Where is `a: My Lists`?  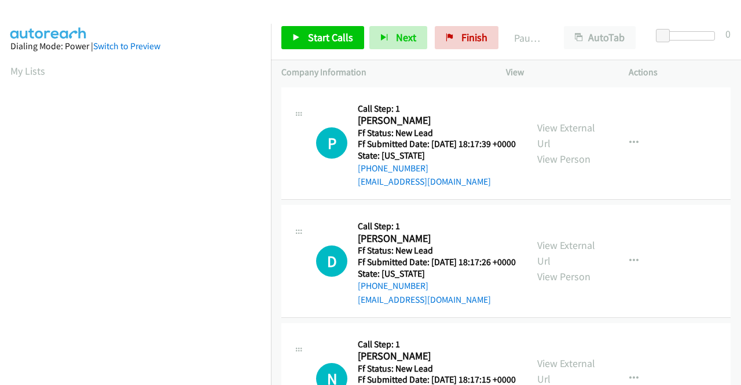 a: My Lists is located at coordinates (28, 71).